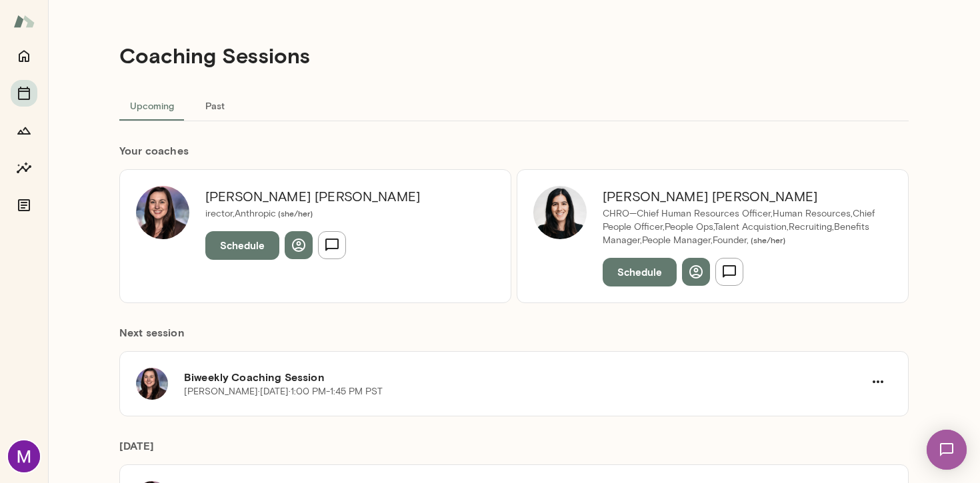 Image resolution: width=980 pixels, height=483 pixels. I want to click on button: Growth Plan, so click(24, 130).